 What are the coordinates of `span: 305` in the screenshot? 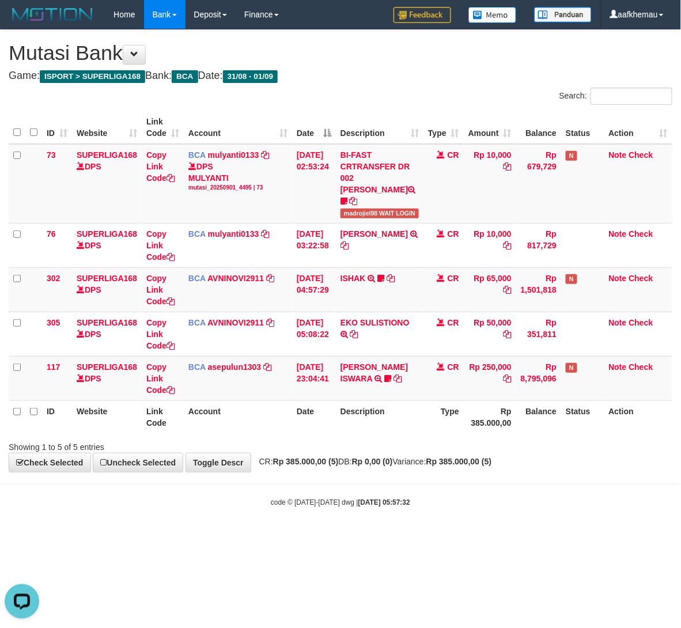 It's located at (53, 322).